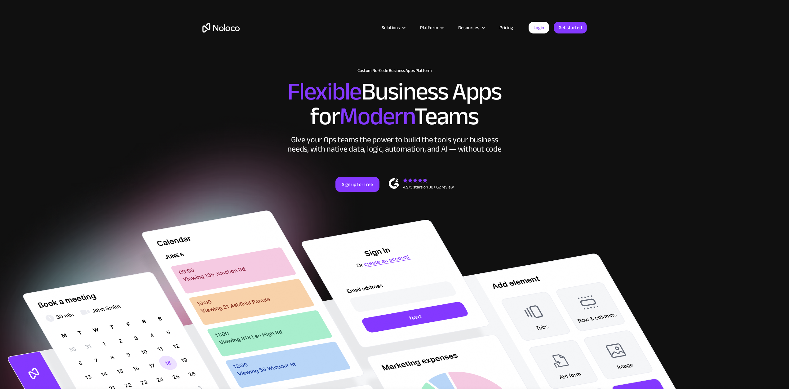 The image size is (789, 389). What do you see at coordinates (395, 71) in the screenshot?
I see `h1: Custom No-Code Business Apps Platform` at bounding box center [395, 71].